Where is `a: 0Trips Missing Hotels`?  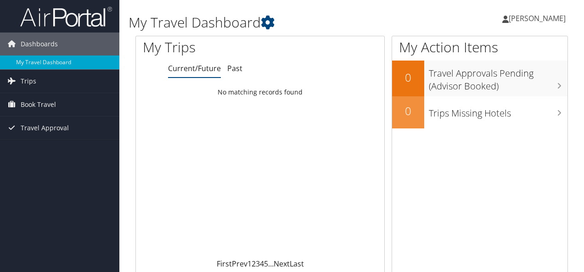
a: 0Trips Missing Hotels is located at coordinates (480, 112).